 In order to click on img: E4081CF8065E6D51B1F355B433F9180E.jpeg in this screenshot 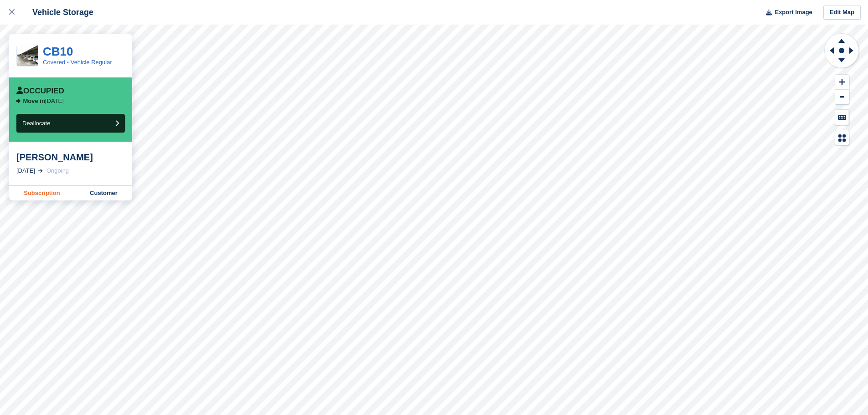, I will do `click(28, 56)`.